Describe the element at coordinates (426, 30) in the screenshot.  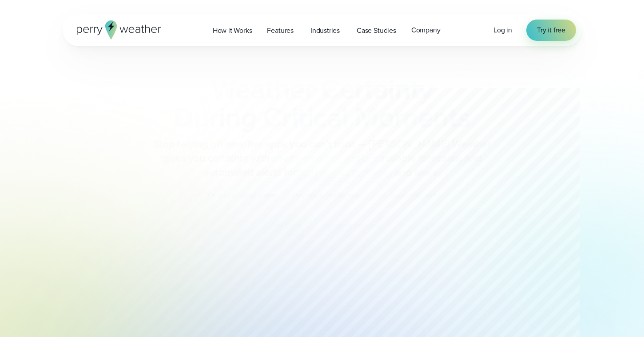
I see `span: Company` at that location.